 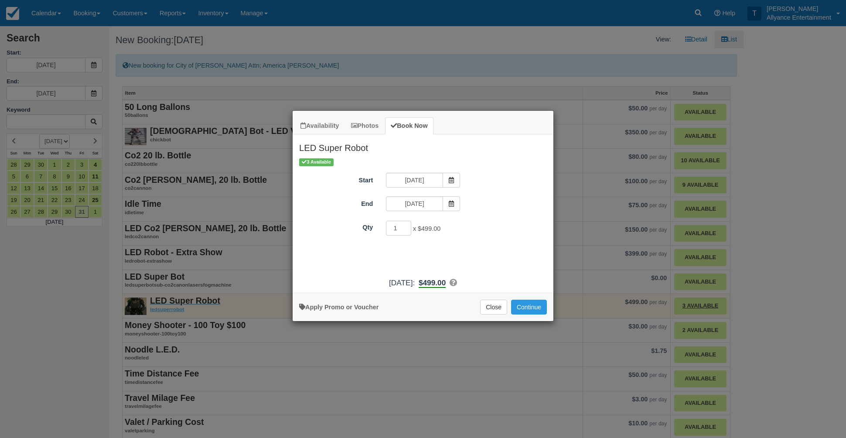 I want to click on span: 3 Available, so click(x=316, y=162).